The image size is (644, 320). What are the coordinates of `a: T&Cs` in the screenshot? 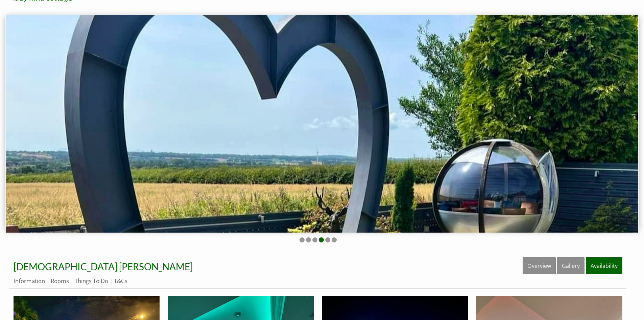 It's located at (121, 281).